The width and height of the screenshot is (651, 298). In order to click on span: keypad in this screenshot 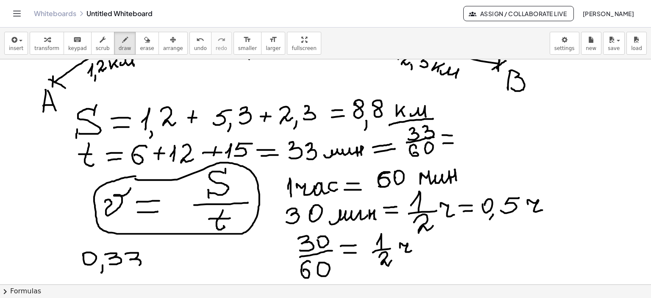, I will do `click(78, 48)`.